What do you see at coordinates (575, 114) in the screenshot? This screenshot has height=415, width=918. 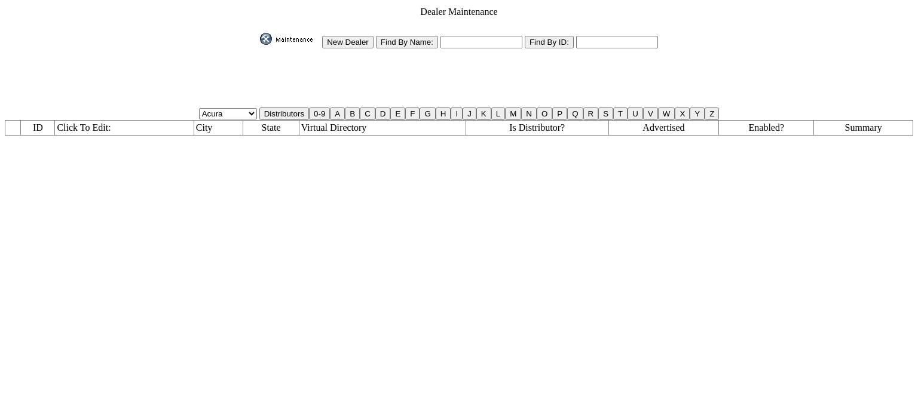 I see `input: Q` at bounding box center [575, 114].